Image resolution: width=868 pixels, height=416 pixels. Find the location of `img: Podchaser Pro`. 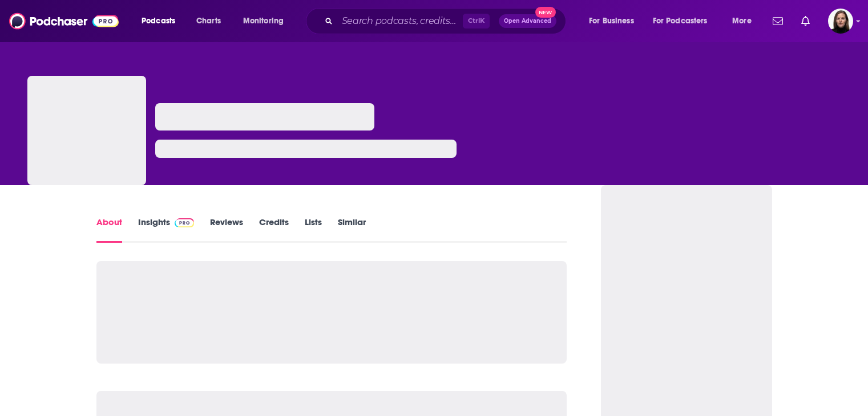

img: Podchaser Pro is located at coordinates (184, 223).